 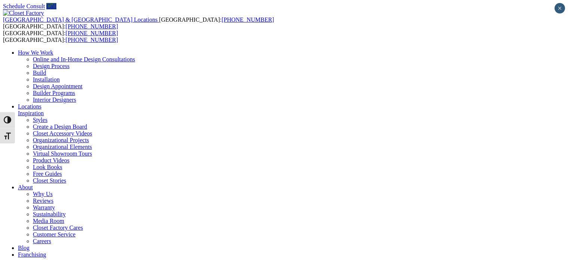 I want to click on a: Warranty, so click(x=44, y=207).